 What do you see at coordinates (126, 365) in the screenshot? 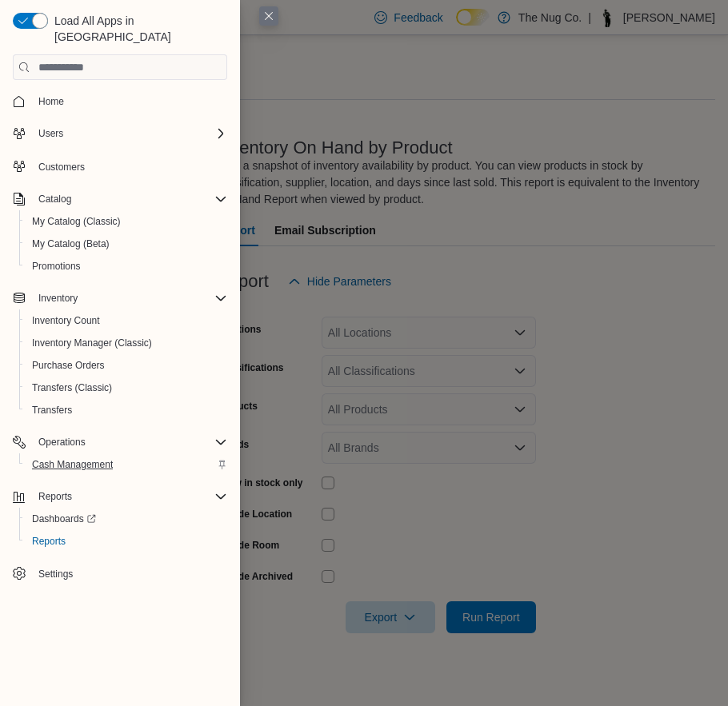
I see `button: Purchase Orders` at bounding box center [126, 365].